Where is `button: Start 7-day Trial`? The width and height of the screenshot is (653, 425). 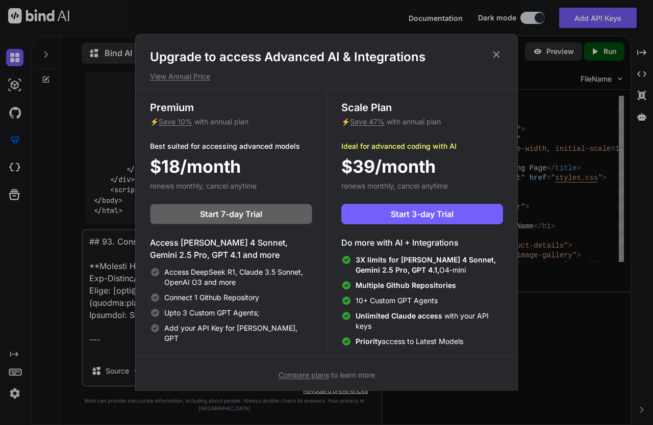
button: Start 7-day Trial is located at coordinates (231, 214).